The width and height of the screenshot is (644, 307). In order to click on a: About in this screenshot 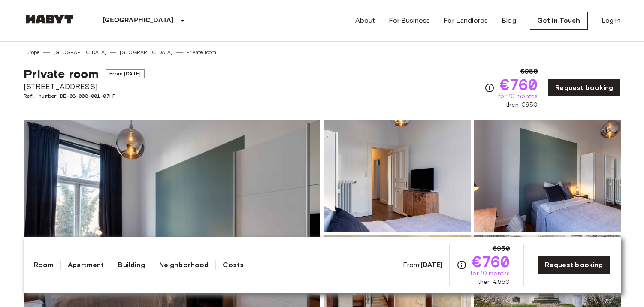, I will do `click(365, 21)`.